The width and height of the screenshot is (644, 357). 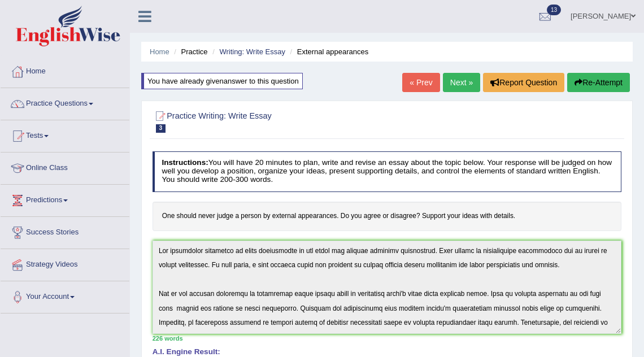 What do you see at coordinates (65, 102) in the screenshot?
I see `a: Practice Questions` at bounding box center [65, 102].